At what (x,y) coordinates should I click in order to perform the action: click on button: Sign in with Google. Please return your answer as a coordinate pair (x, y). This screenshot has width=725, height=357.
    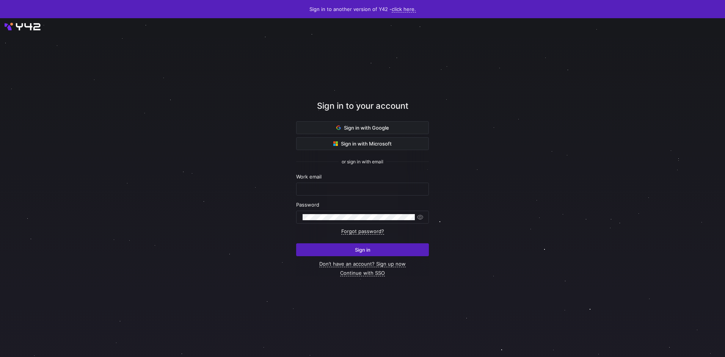
    Looking at the image, I should click on (363, 128).